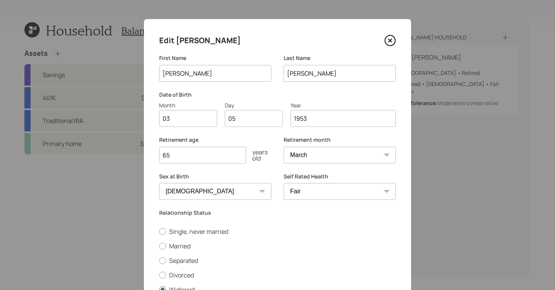 This screenshot has width=555, height=290. What do you see at coordinates (188, 118) in the screenshot?
I see `input: Month` at bounding box center [188, 118].